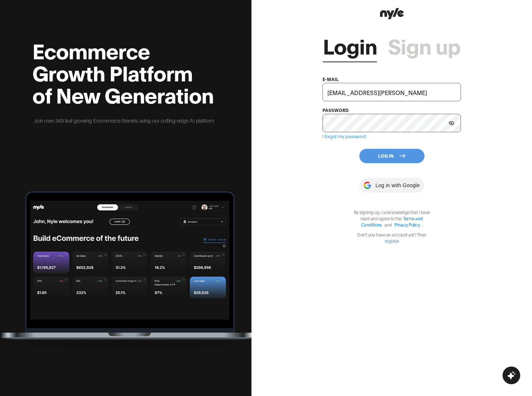 This screenshot has height=396, width=532. What do you see at coordinates (392, 156) in the screenshot?
I see `button: Log In` at bounding box center [392, 156].